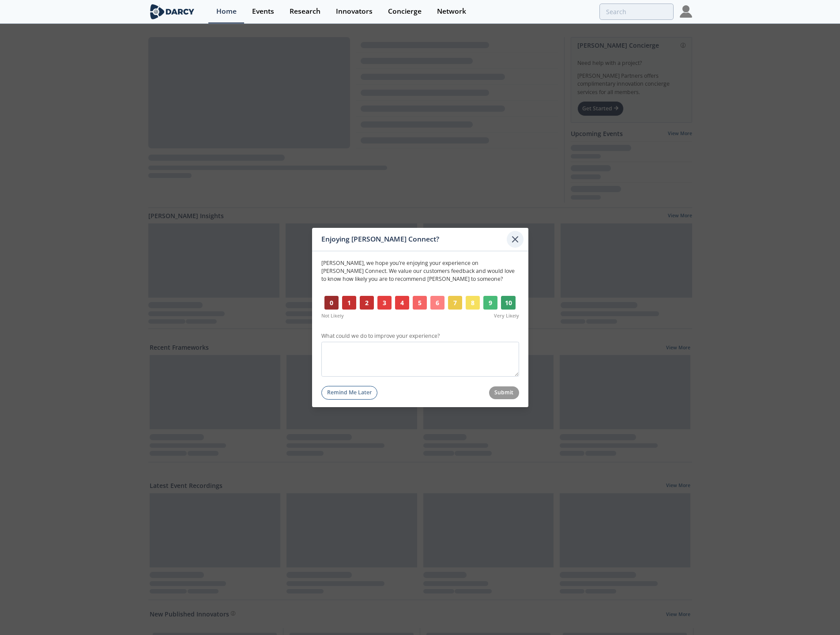 This screenshot has height=635, width=840. Describe the element at coordinates (508, 303) in the screenshot. I see `button: 10` at that location.